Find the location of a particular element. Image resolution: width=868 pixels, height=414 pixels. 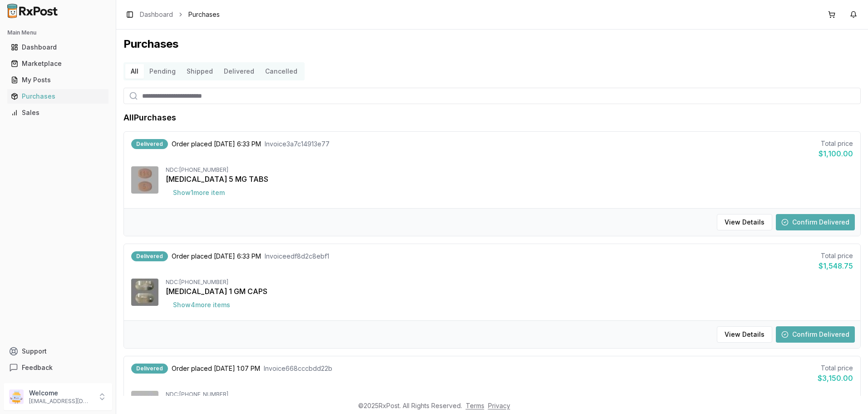

span: Purchases is located at coordinates (204, 15).